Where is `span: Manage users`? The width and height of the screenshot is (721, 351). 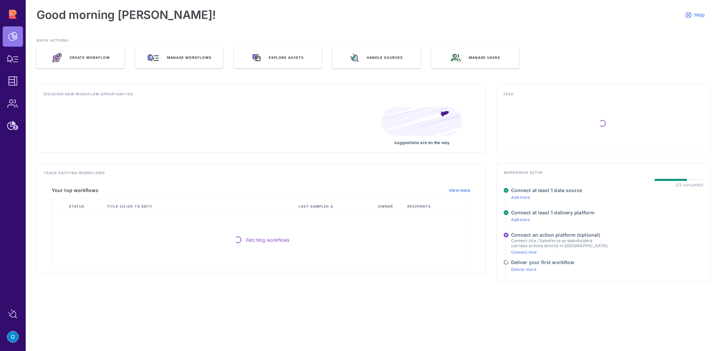
span: Manage users is located at coordinates (484, 57).